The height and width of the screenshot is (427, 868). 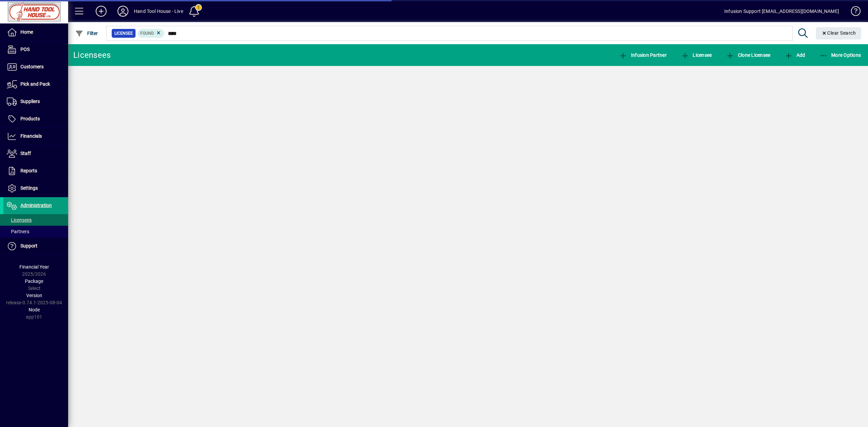 I want to click on button: Licensee, so click(x=696, y=55).